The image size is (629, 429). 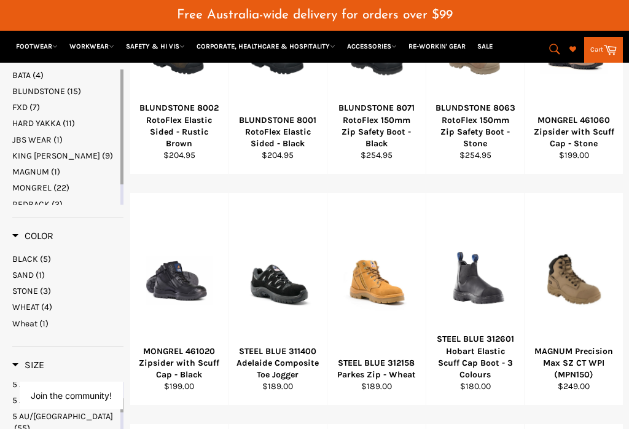 What do you see at coordinates (475, 386) in the screenshot?
I see `div: $180.00` at bounding box center [475, 386].